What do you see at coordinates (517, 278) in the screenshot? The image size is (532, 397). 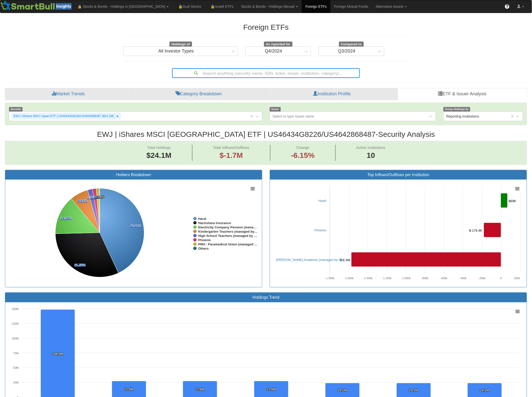 I see `text: 200k` at bounding box center [517, 278].